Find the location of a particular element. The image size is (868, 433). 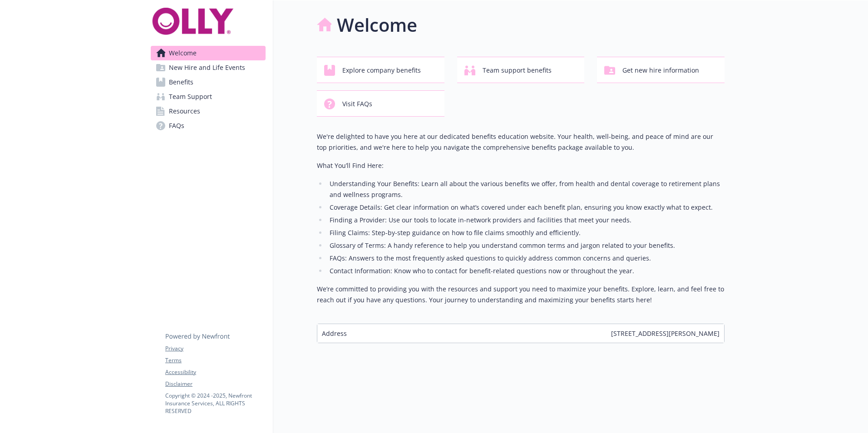

li: Glossary of Terms: A handy reference to help you understand common terms and jargon related to yo... is located at coordinates (525, 245).